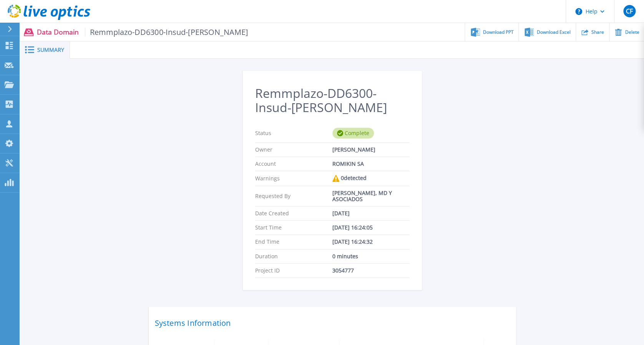 The height and width of the screenshot is (345, 644). What do you see at coordinates (294, 179) in the screenshot?
I see `p: Warnings` at bounding box center [294, 179].